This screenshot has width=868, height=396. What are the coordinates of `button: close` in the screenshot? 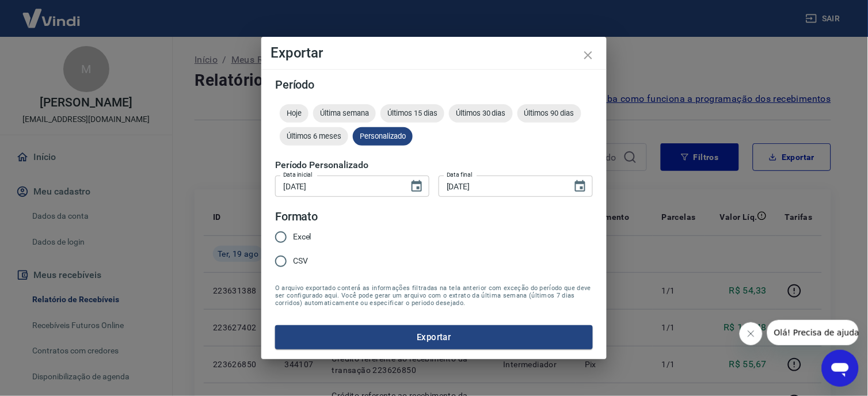 It's located at (588, 55).